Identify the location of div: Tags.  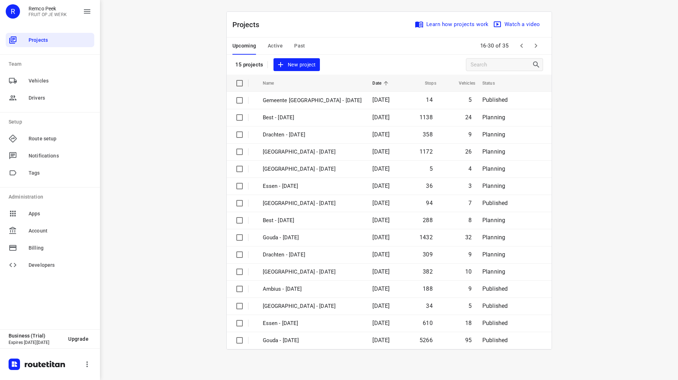
(50, 173).